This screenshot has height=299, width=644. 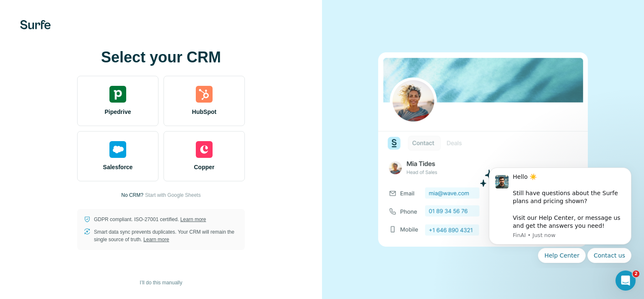 I want to click on span: Salesforce, so click(x=118, y=167).